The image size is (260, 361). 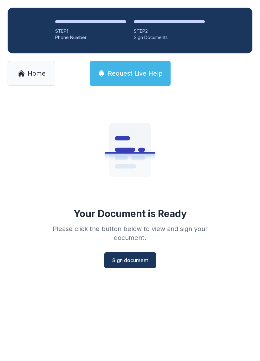 I want to click on div: Phone Number, so click(x=91, y=37).